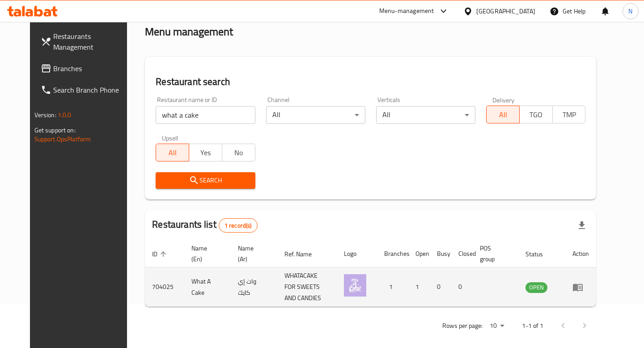 This screenshot has width=644, height=348. What do you see at coordinates (205, 180) in the screenshot?
I see `button: Search` at bounding box center [205, 180].